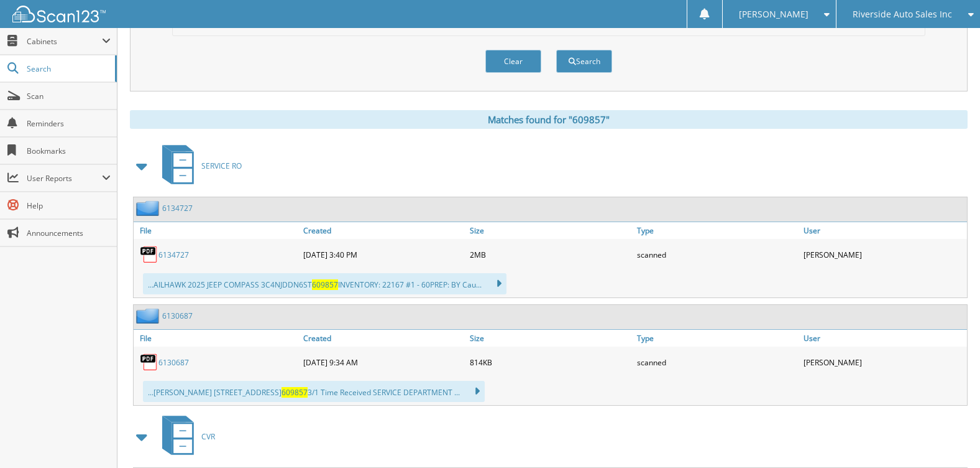  Describe the element at coordinates (59, 14) in the screenshot. I see `img: scan123-logo-white.svg` at that location.